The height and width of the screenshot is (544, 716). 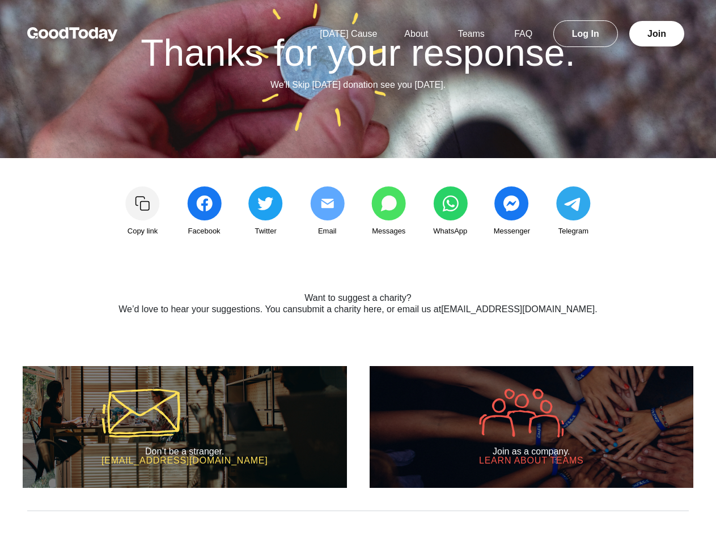 I want to click on a: Join as a company. Learn about Teams, so click(x=532, y=427).